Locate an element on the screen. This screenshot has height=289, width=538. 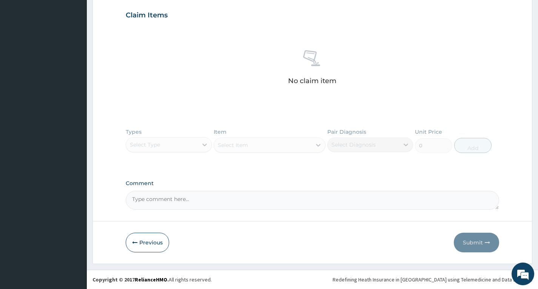
h3: Claim Items is located at coordinates (147, 15).